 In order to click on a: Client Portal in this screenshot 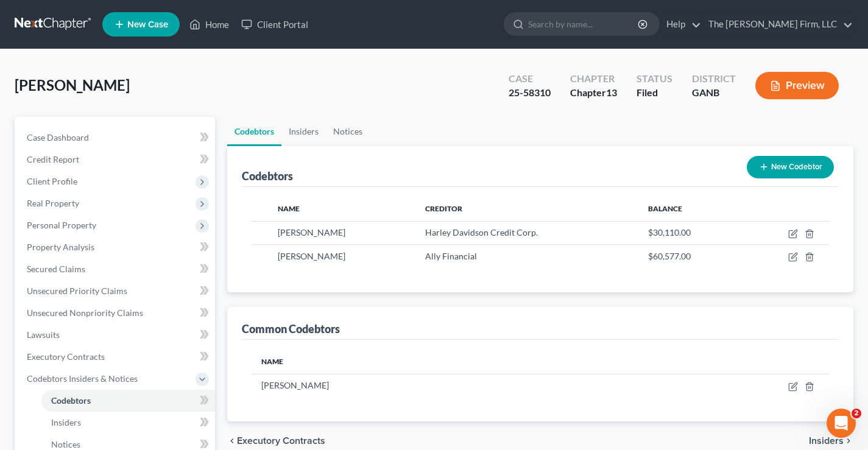, I will do `click(275, 24)`.